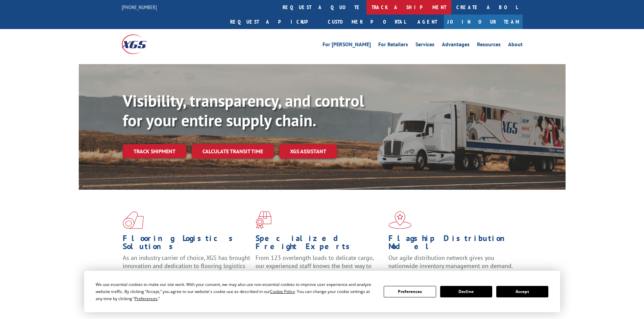  Describe the element at coordinates (466, 292) in the screenshot. I see `button: Decline` at that location.